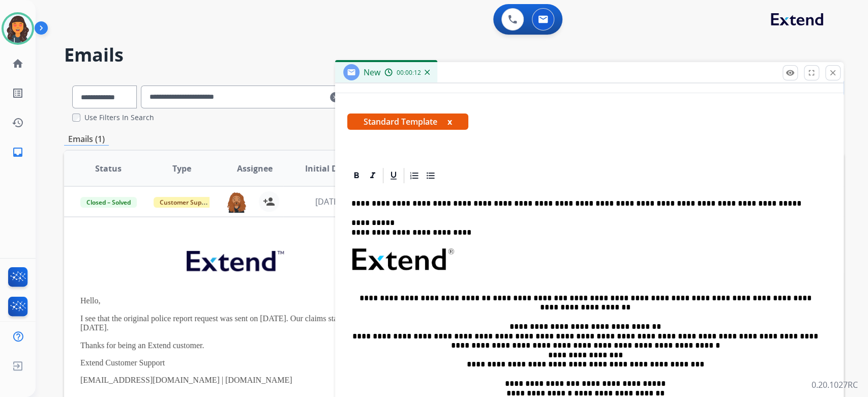  I want to click on span: Customer Support, so click(186, 202).